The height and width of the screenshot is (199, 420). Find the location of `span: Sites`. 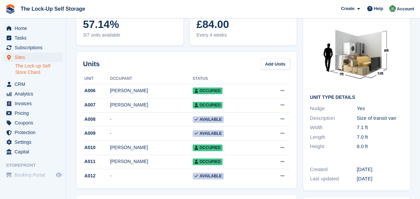

span: Sites is located at coordinates (35, 57).